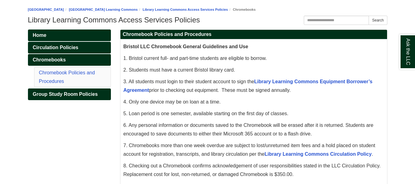 The height and width of the screenshot is (184, 415). Describe the element at coordinates (207, 20) in the screenshot. I see `h1: Library Learning Commons Access Services Policies` at that location.